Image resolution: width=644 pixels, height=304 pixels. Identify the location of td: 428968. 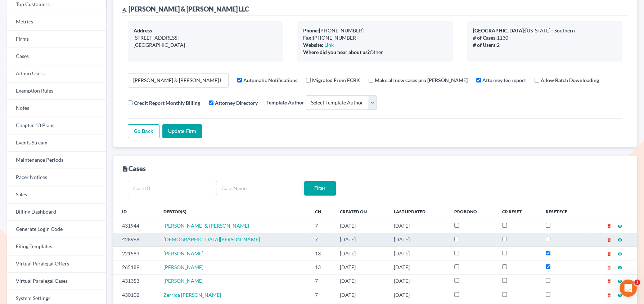
(135, 240).